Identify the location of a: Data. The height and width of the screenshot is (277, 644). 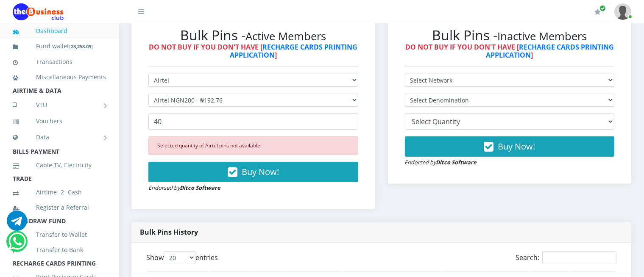
(59, 137).